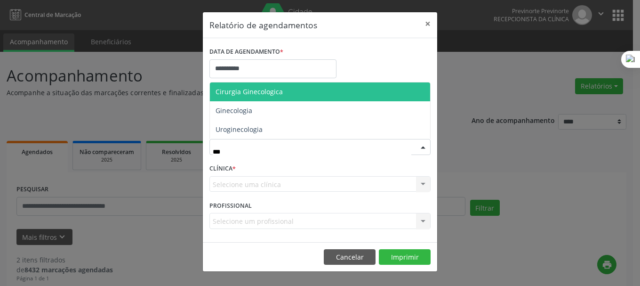 The width and height of the screenshot is (640, 286). What do you see at coordinates (249, 91) in the screenshot?
I see `span: Cirurgia Ginecologica` at bounding box center [249, 91].